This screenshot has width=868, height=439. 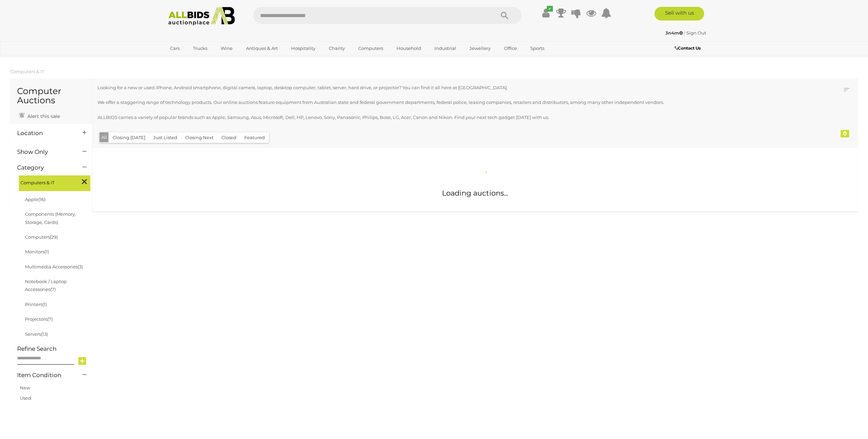 I want to click on a: Multimedia Accessories(3), so click(x=54, y=267).